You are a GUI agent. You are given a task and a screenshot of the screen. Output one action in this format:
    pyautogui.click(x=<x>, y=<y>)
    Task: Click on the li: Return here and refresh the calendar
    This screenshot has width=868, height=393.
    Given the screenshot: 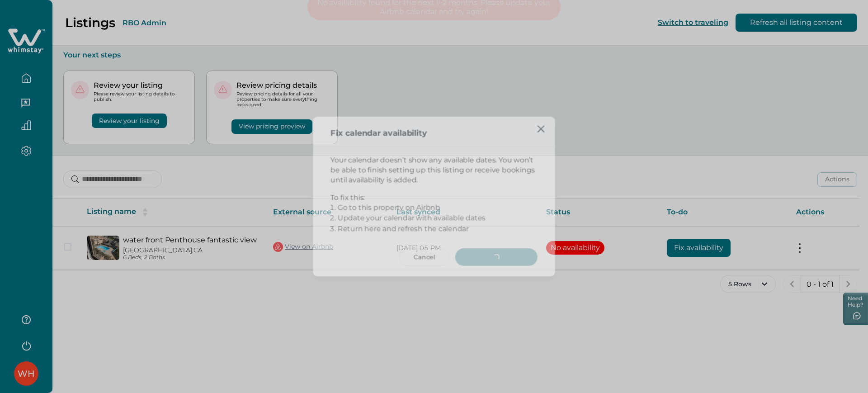 What is the action you would take?
    pyautogui.click(x=438, y=228)
    